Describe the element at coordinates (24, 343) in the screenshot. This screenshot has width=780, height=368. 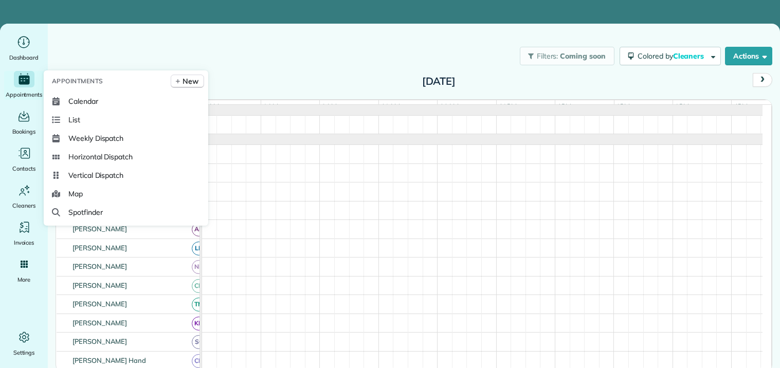
I see `a: Settings` at that location.